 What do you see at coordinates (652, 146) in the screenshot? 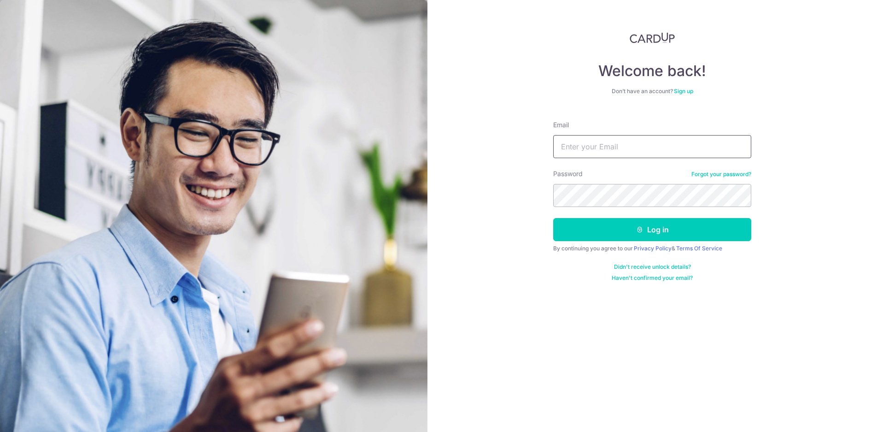
I see `input: Enter your Email` at bounding box center [652, 146].